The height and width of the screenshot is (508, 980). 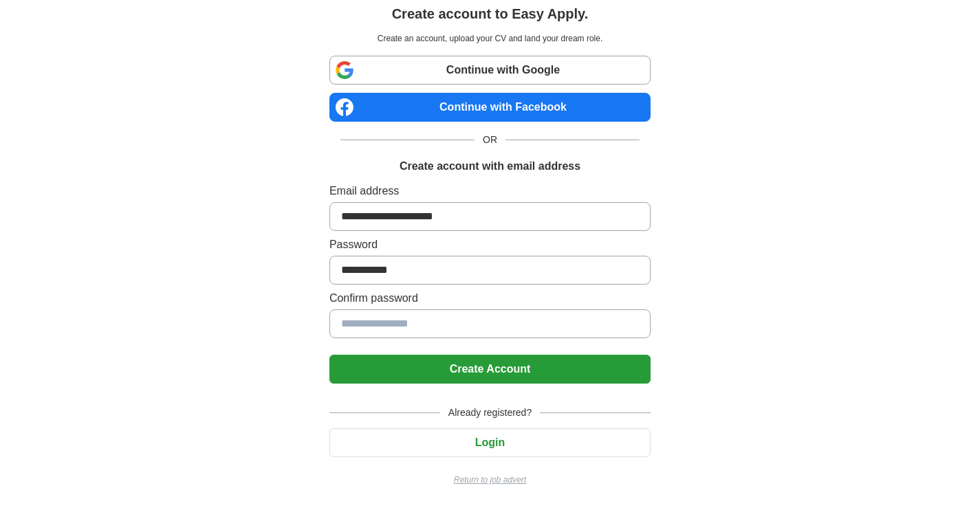 I want to click on label: Confirm password, so click(x=489, y=299).